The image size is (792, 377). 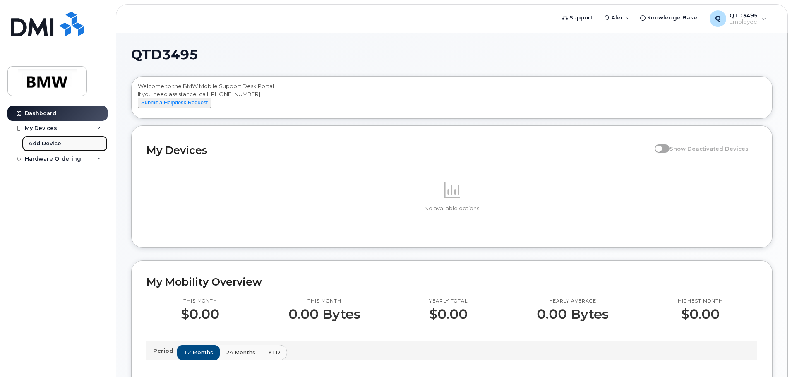 What do you see at coordinates (165, 350) in the screenshot?
I see `p: Period` at bounding box center [165, 350].